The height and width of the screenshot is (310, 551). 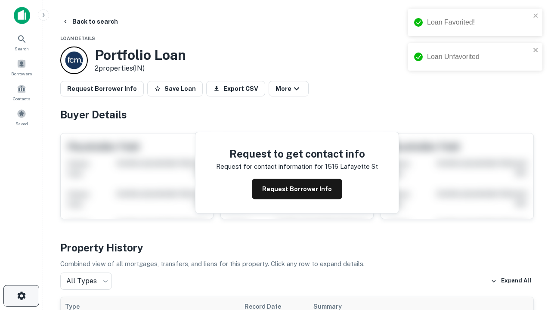 What do you see at coordinates (22, 67) in the screenshot?
I see `div: Borrowers` at bounding box center [22, 67].